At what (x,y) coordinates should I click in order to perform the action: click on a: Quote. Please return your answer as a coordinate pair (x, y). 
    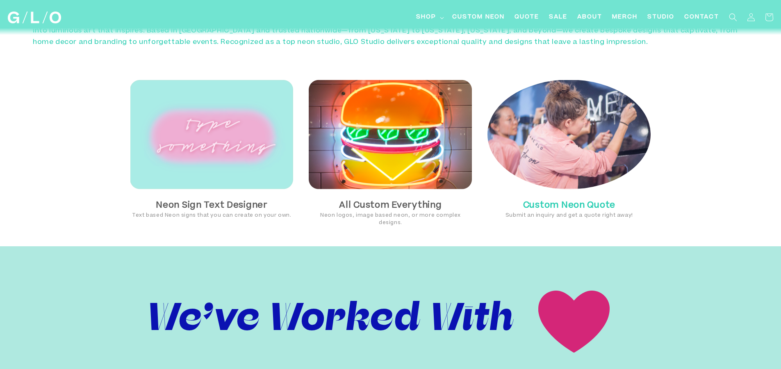
    Looking at the image, I should click on (527, 17).